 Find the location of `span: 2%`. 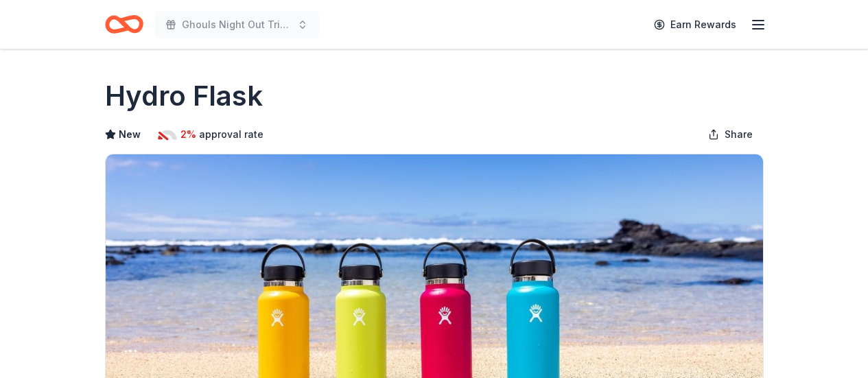

span: 2% is located at coordinates (188, 135).